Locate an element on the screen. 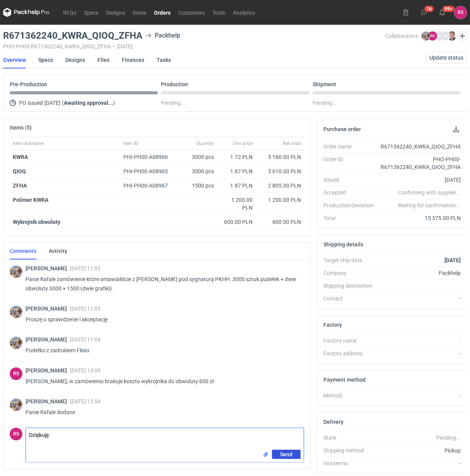  p: Pudełko z zadrukiem Flexo is located at coordinates (161, 350).